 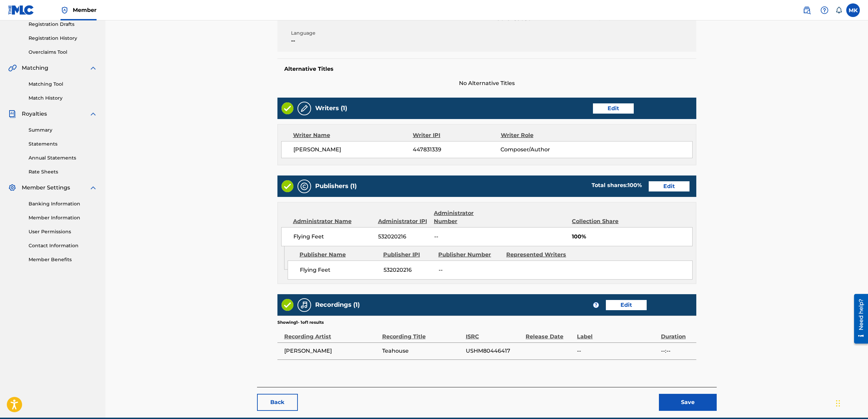 What do you see at coordinates (304, 108) in the screenshot?
I see `img: Writers` at bounding box center [304, 108].